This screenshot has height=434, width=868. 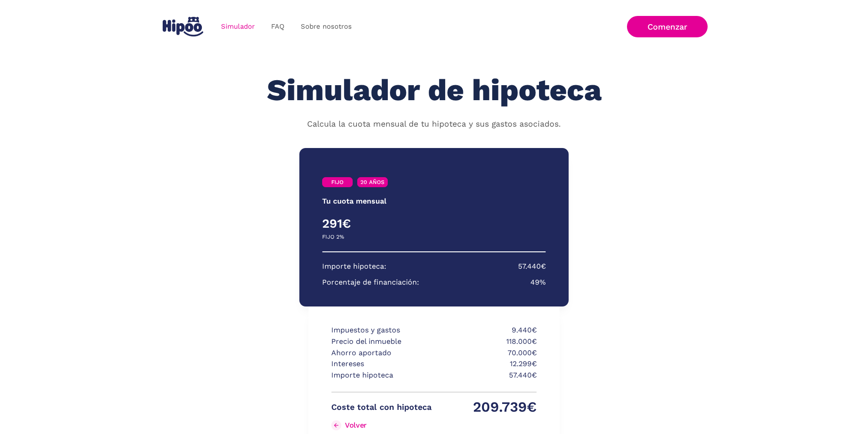 What do you see at coordinates (326, 27) in the screenshot?
I see `a: Sobre nosotros` at bounding box center [326, 27].